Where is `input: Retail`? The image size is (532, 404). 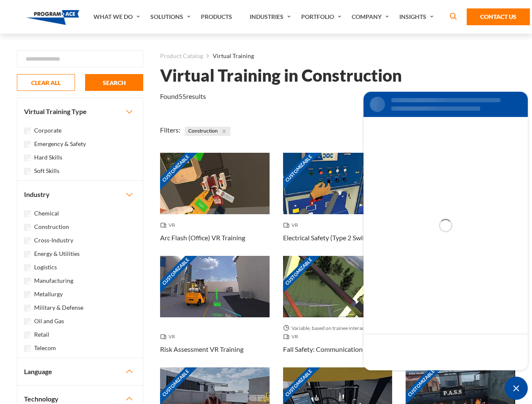 input: Retail is located at coordinates (28, 335).